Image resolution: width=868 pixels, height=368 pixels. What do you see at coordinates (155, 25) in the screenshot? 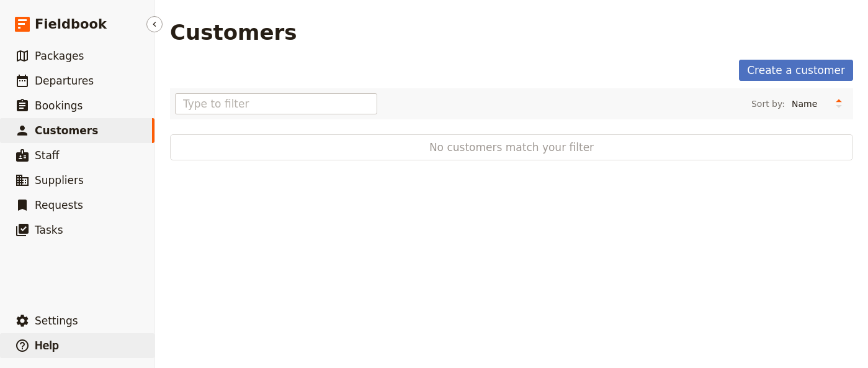
I see `button: Hide menu` at bounding box center [155, 25].